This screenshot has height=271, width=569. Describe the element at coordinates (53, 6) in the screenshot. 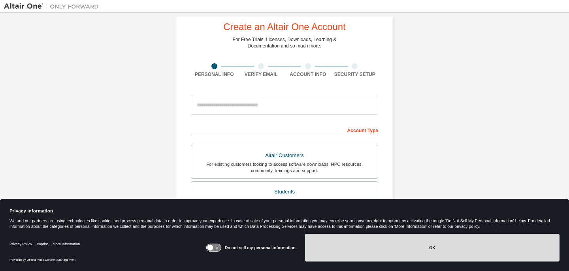

I see `img: Altair One` at that location.